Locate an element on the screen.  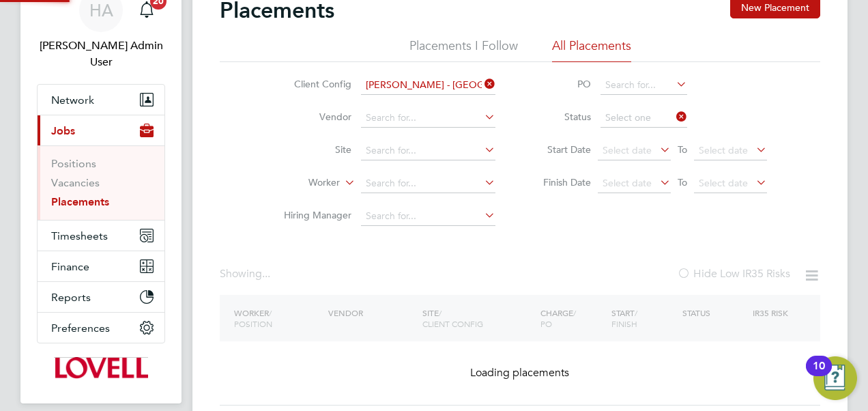
li: All Placements is located at coordinates (592, 50).